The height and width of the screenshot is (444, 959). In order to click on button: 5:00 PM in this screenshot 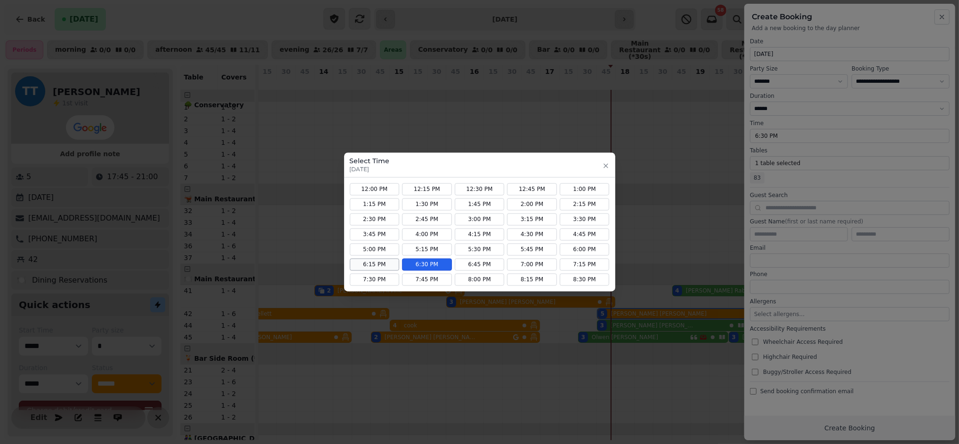, I will do `click(375, 250)`.